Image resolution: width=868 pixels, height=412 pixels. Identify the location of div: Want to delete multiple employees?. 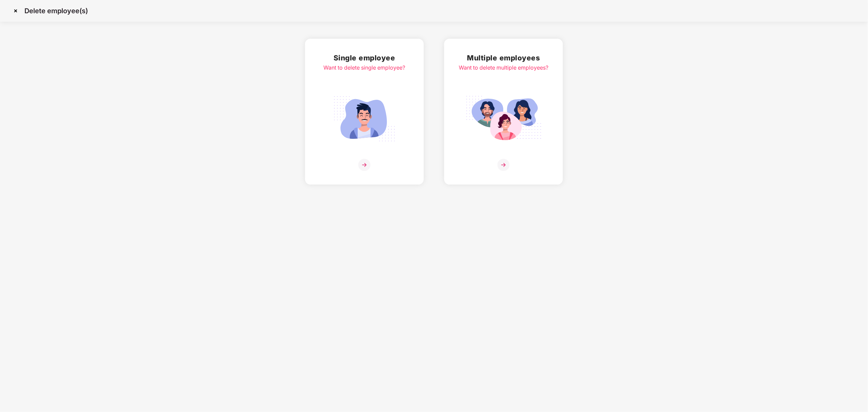
(503, 67).